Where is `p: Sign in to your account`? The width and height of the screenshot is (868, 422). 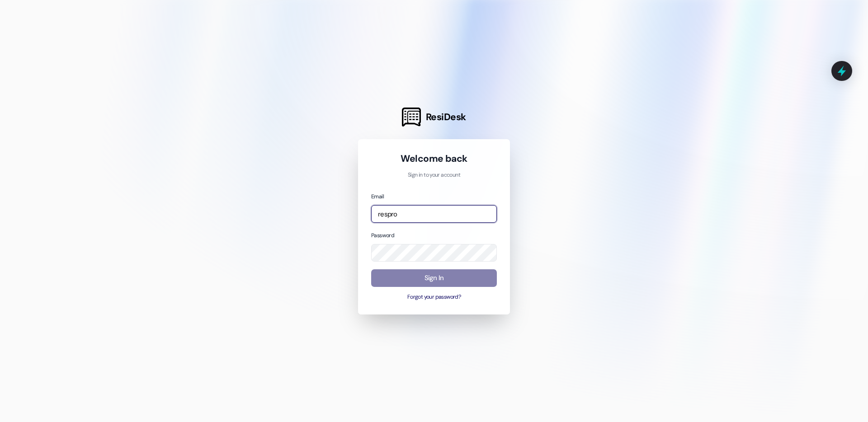
p: Sign in to your account is located at coordinates (434, 175).